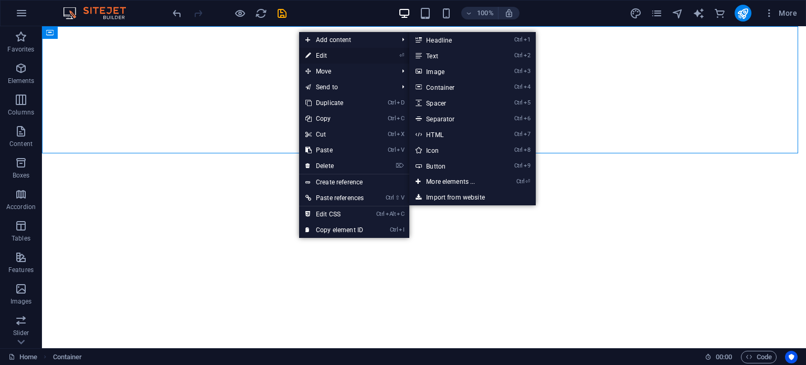 This screenshot has width=806, height=365. Describe the element at coordinates (21, 81) in the screenshot. I see `p: Elements` at that location.